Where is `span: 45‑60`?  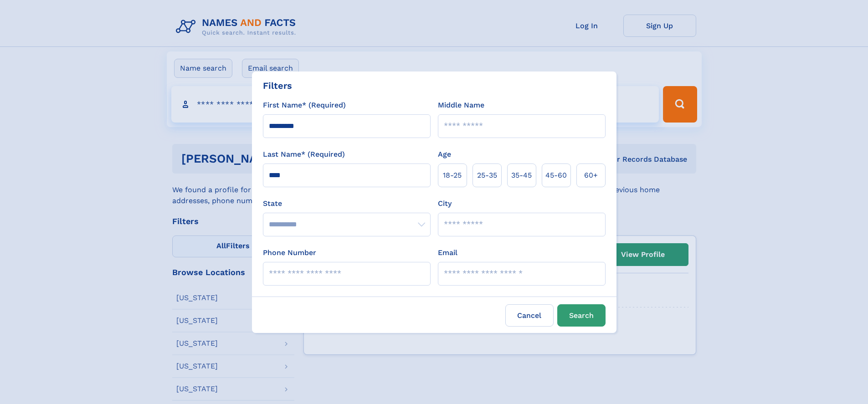
span: 45‑60 is located at coordinates (556, 176).